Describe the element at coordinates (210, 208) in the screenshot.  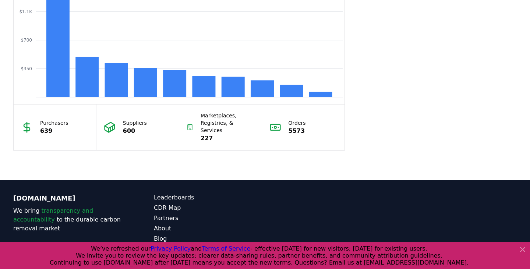
I see `a: CDR Map` at that location.